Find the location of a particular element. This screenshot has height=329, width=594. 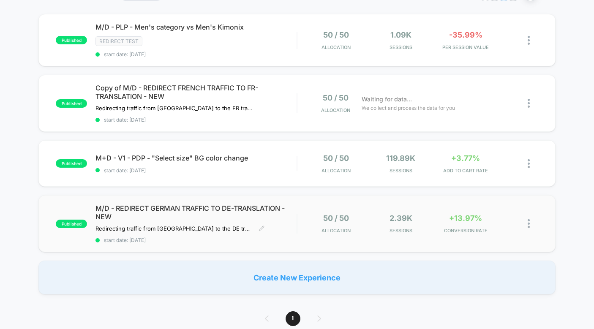

span: PER SESSION VALUE is located at coordinates (465, 47).